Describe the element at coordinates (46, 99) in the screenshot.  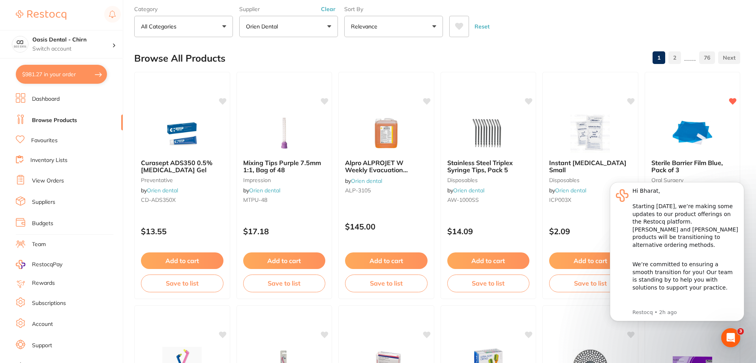
I see `a: Dashboard` at that location.